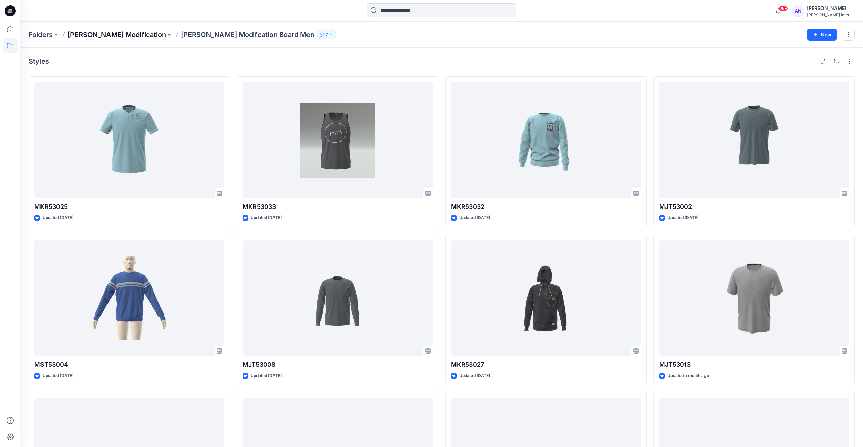  Describe the element at coordinates (546, 365) in the screenshot. I see `p: MKR53027` at that location.